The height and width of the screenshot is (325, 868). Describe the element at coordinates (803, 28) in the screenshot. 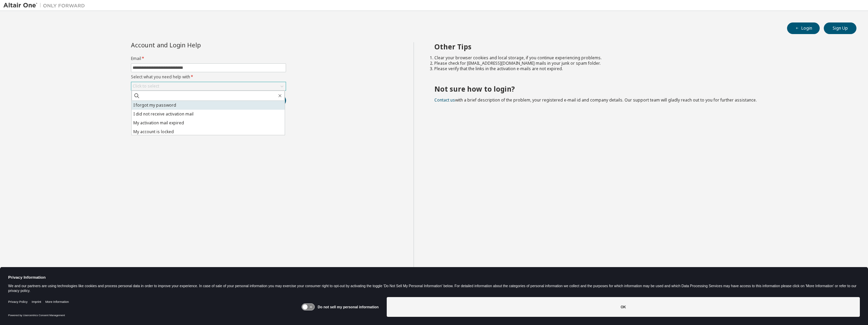

I see `button: Login` at that location.